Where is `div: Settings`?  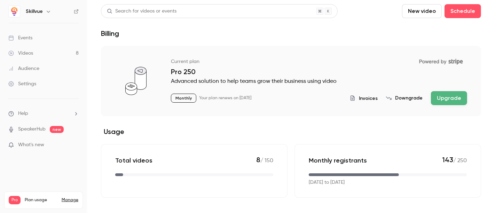 div: Settings is located at coordinates (22, 84).